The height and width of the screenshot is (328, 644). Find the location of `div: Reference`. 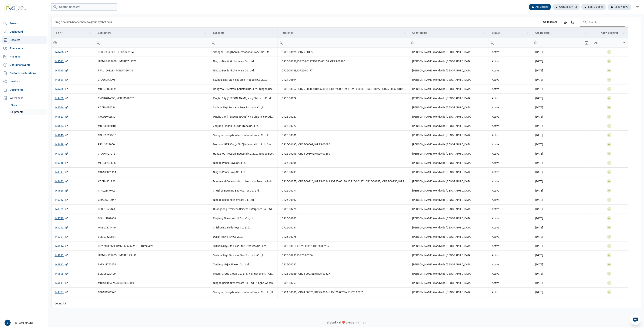

div: Reference is located at coordinates (287, 33).